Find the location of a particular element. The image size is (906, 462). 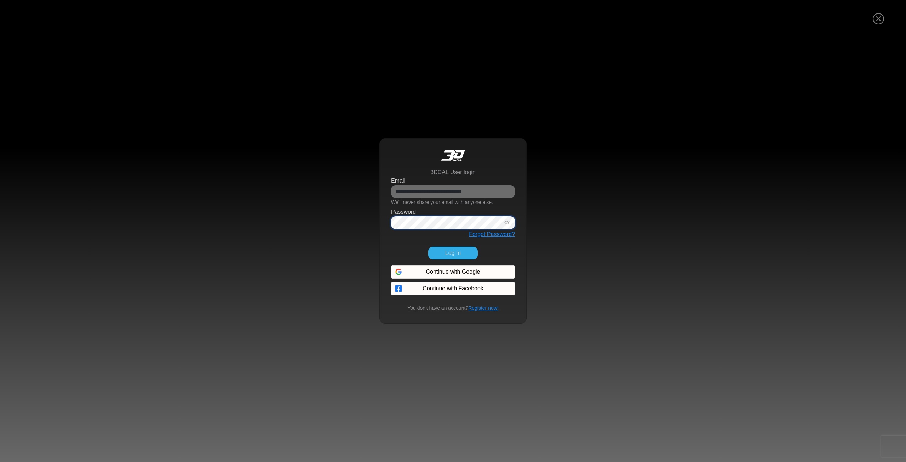

div: Chat with us now is located at coordinates (88, 42).